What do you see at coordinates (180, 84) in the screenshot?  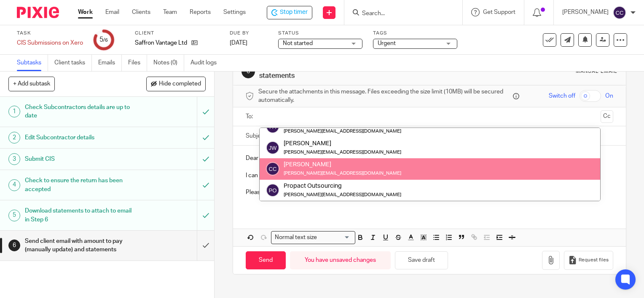 I see `span: Hide completed` at bounding box center [180, 84].